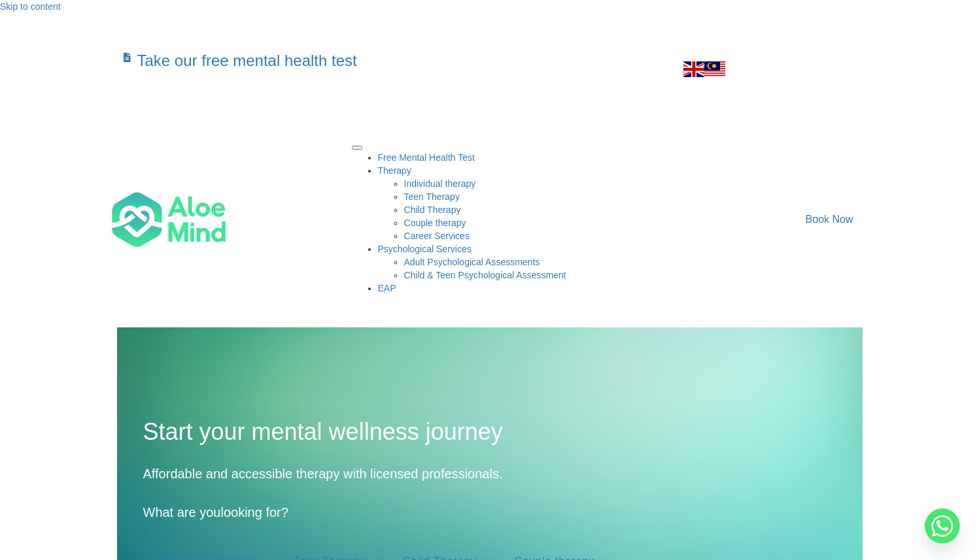 The height and width of the screenshot is (560, 979). What do you see at coordinates (942, 526) in the screenshot?
I see `a: Whatsapp` at bounding box center [942, 526].